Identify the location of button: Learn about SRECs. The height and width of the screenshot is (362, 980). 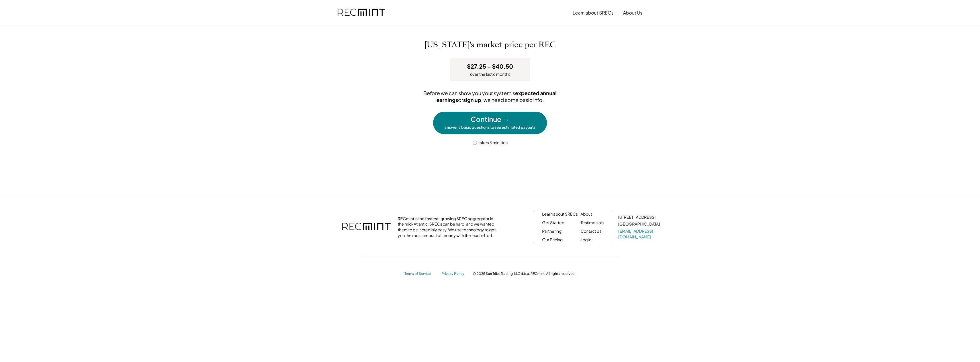
(593, 13).